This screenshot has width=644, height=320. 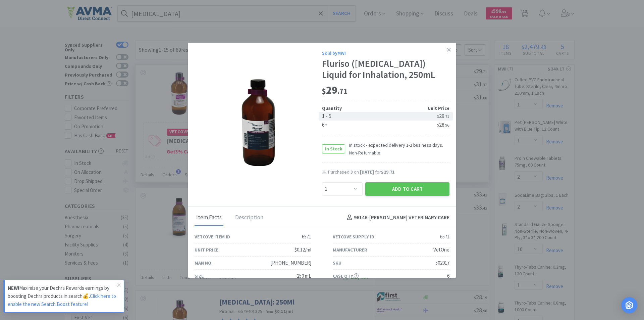 What do you see at coordinates (62, 296) in the screenshot?
I see `p: Maximize your Dechra Rewards earnings by boosting Dechra products in search💰.` at bounding box center [62, 296].